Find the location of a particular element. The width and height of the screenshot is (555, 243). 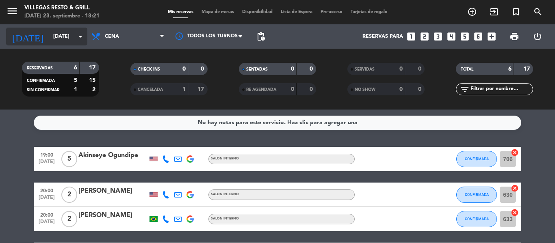

div: LOG OUT is located at coordinates (537, 37).